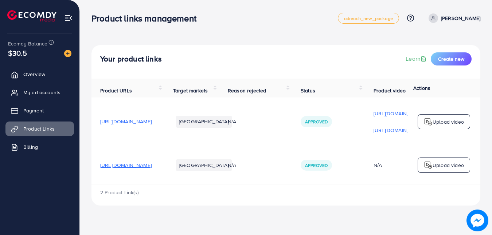 The height and width of the screenshot is (235, 492). What do you see at coordinates (368, 18) in the screenshot?
I see `span: adreach_new_package` at bounding box center [368, 18].